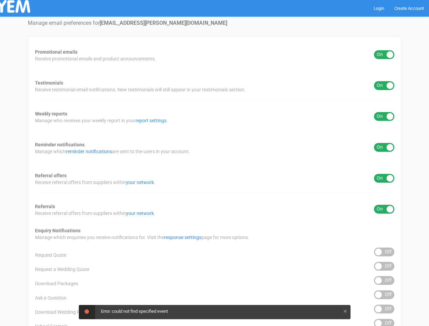  Describe the element at coordinates (151, 121) in the screenshot. I see `a: report settings` at that location.